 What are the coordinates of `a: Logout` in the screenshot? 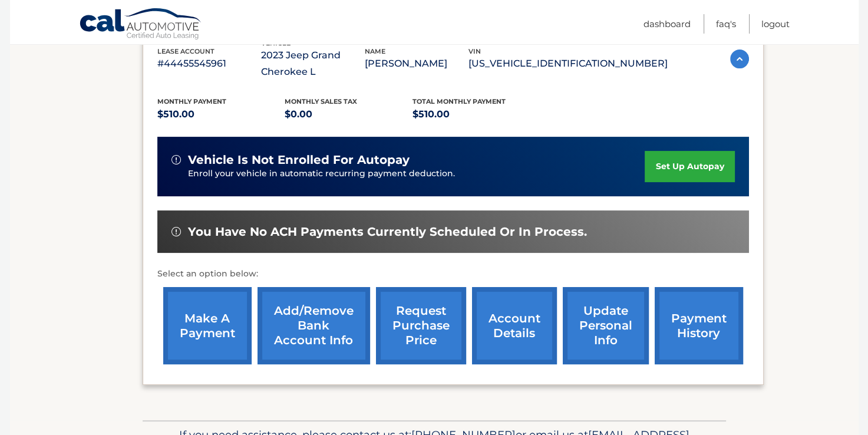 It's located at (776, 24).